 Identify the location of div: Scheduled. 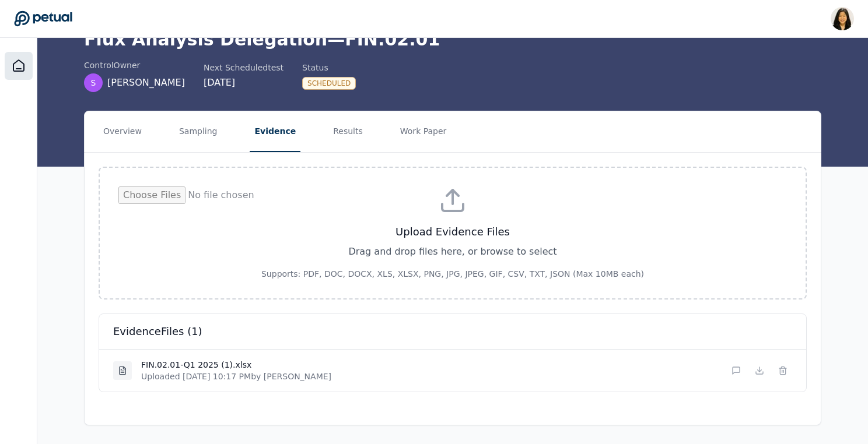
(329, 84).